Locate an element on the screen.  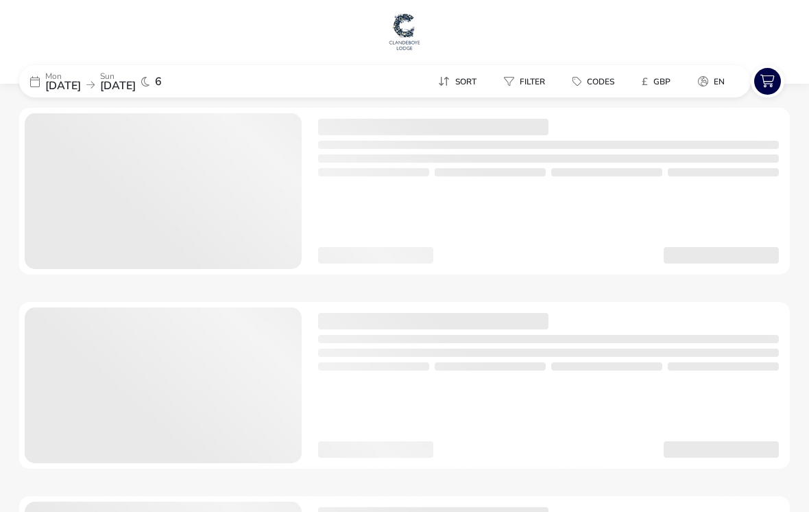
span: 6 is located at coordinates (158, 82).